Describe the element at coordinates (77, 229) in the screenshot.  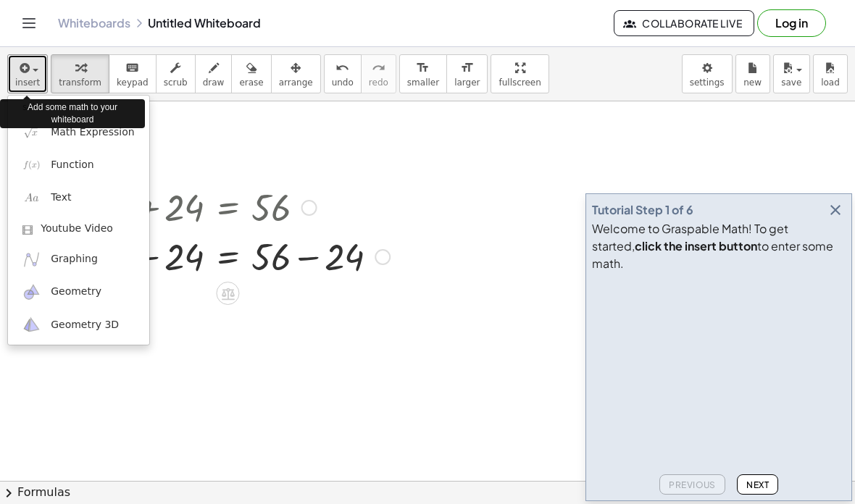
I see `span: Youtube Video` at that location.